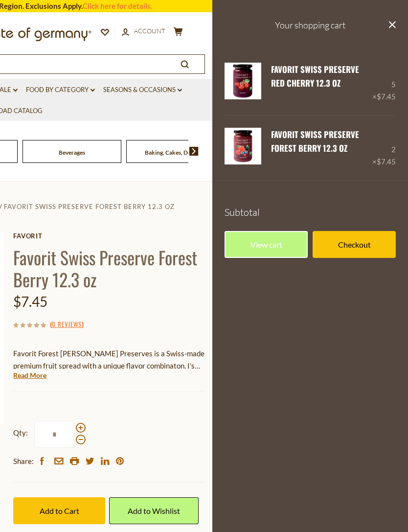 The image size is (408, 532). What do you see at coordinates (149, 31) in the screenshot?
I see `span: Account` at bounding box center [149, 31].